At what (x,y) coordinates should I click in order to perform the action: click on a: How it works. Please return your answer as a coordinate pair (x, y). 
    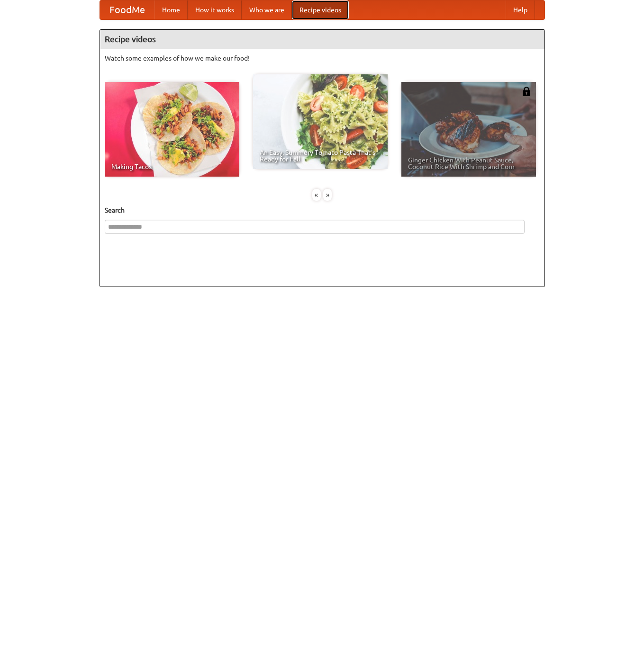
    Looking at the image, I should click on (214, 10).